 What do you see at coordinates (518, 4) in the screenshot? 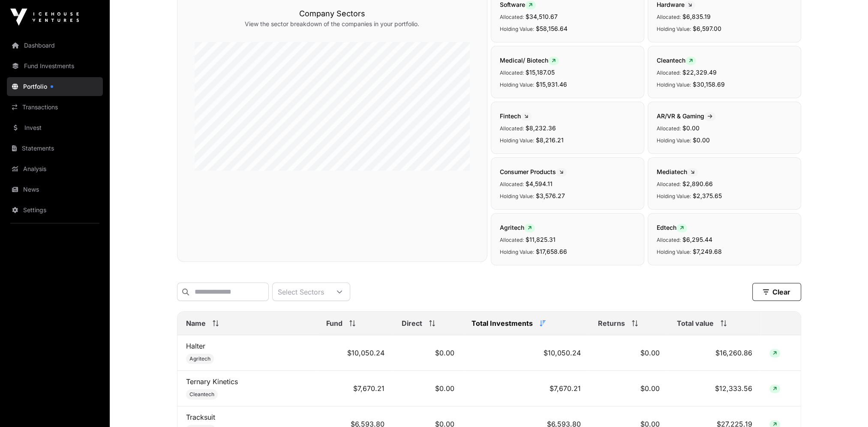
I see `span: Software` at bounding box center [518, 4].